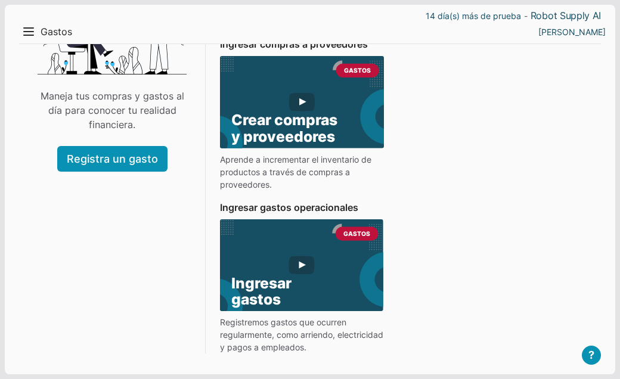  What do you see at coordinates (302, 172) in the screenshot?
I see `p: Aprende a incrementar el inventario de productos a través de compras a proveedores.` at bounding box center [302, 172].